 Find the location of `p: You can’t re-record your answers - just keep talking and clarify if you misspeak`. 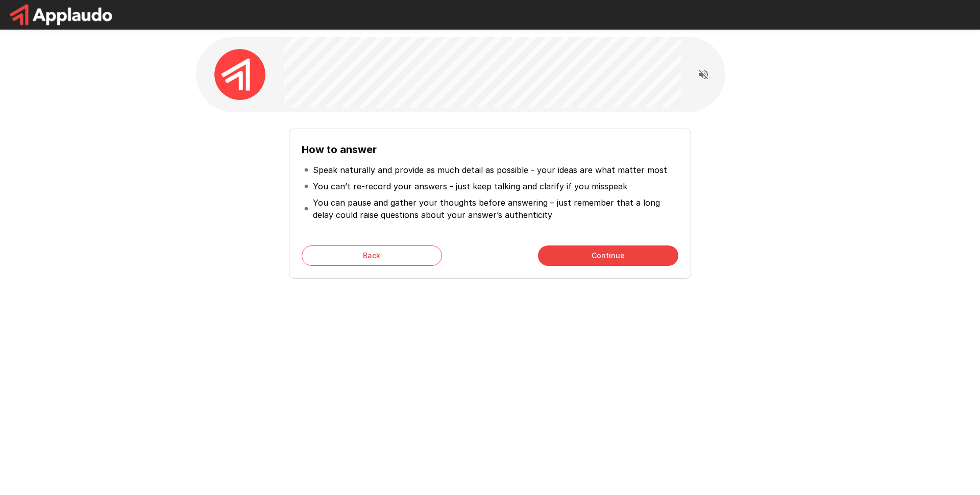

p: You can’t re-record your answers - just keep talking and clarify if you misspeak is located at coordinates (470, 187).